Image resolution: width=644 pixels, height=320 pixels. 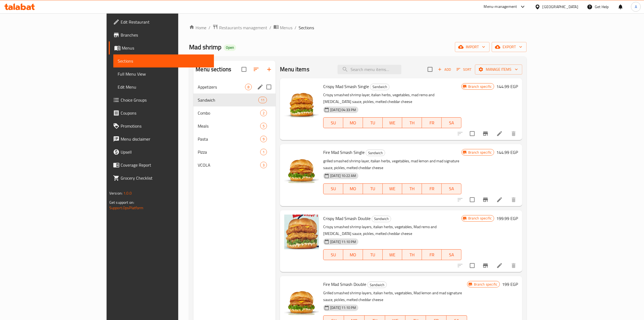 What do you see at coordinates (126, 208) in the screenshot?
I see `a: Support.OpsPlatform` at bounding box center [126, 208].